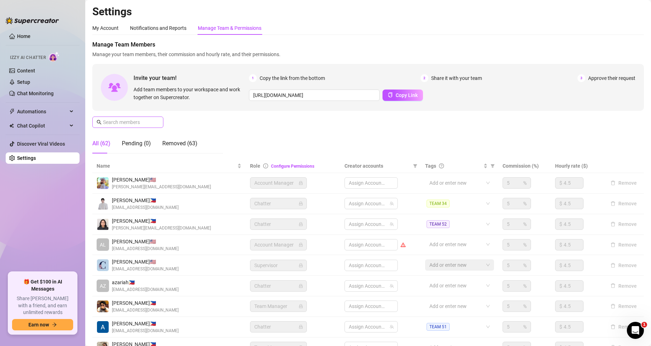  I want to click on span: Automations, so click(42, 112).